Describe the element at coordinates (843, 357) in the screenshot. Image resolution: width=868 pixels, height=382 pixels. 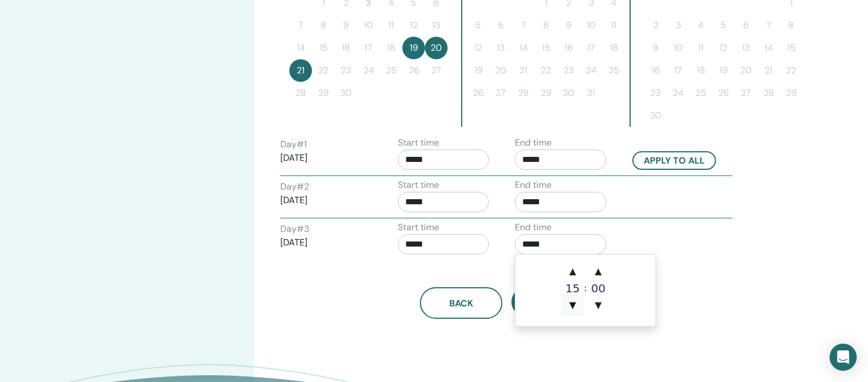
I see `div: Open Intercom Messenger` at that location.